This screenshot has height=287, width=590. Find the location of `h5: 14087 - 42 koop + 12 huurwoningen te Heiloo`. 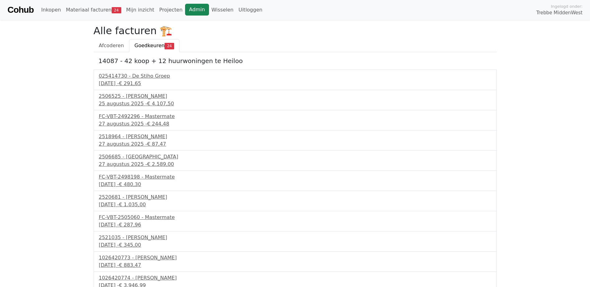

h5: 14087 - 42 koop + 12 huurwoningen te Heiloo is located at coordinates (295, 61).